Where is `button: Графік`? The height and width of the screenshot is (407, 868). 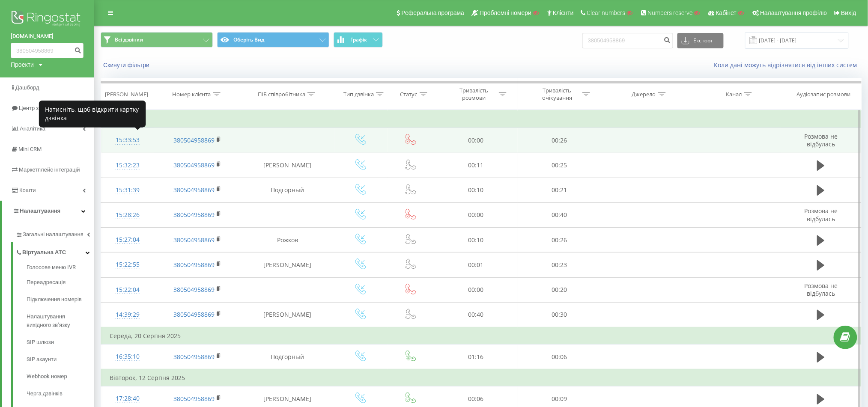 button: Графік is located at coordinates (358, 40).